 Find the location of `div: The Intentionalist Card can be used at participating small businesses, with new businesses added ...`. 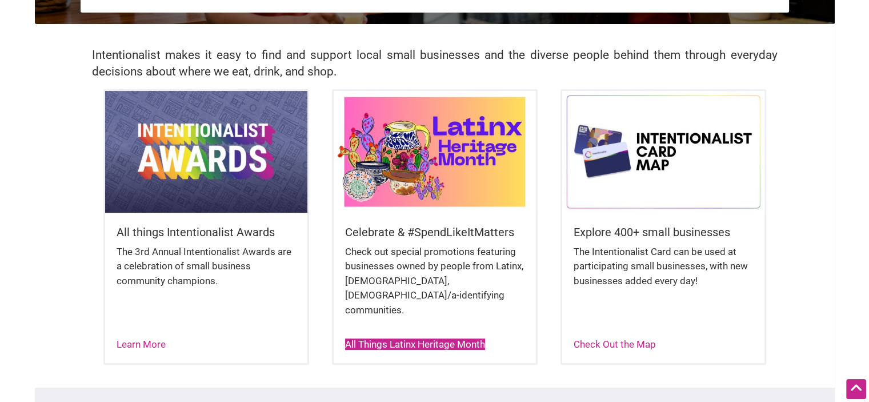

div: The Intentionalist Card can be used at participating small businesses, with new businesses added ... is located at coordinates (663, 272).